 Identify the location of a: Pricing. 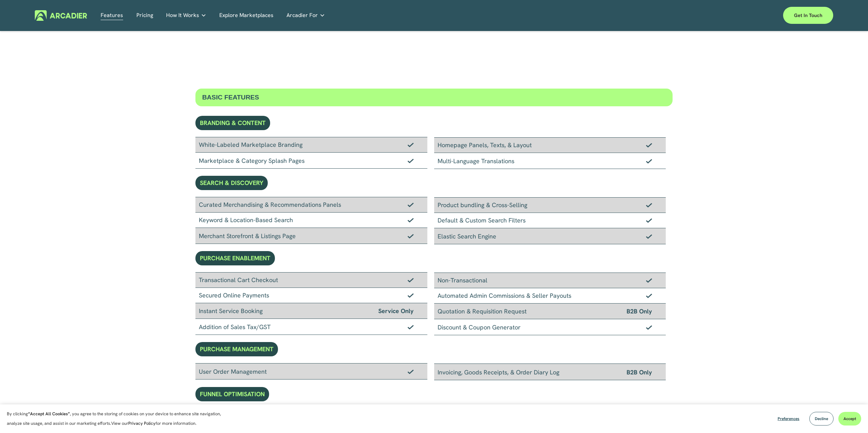
(145, 15).